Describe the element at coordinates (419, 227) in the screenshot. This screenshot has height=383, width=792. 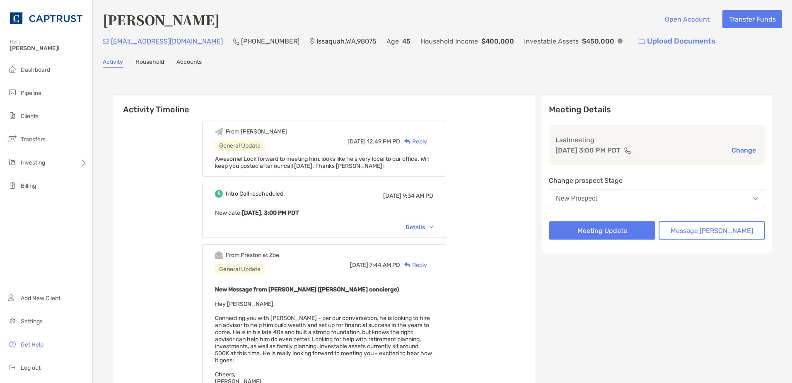
I see `div: Details` at that location.